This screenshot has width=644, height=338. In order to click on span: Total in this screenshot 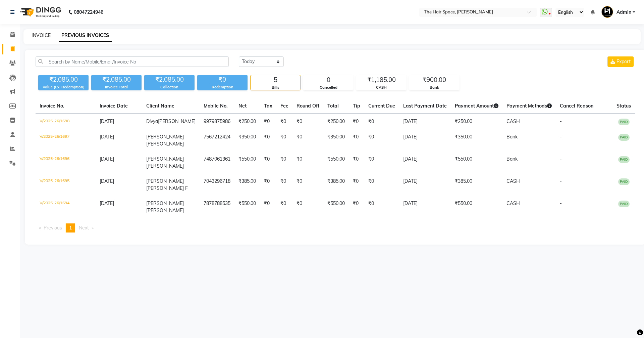, I will do `click(333, 105)`.